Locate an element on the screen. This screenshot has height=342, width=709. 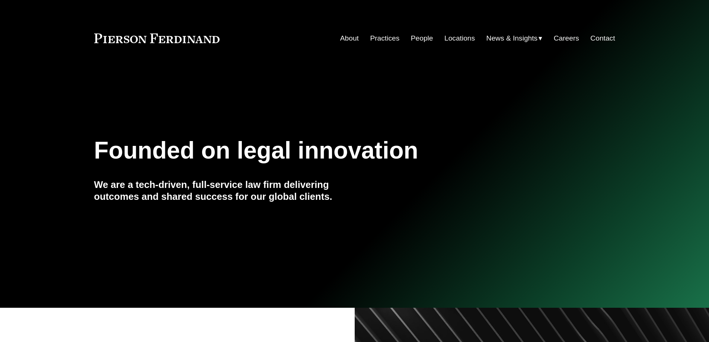
h1: Founded on legal innovation is located at coordinates (311, 150).